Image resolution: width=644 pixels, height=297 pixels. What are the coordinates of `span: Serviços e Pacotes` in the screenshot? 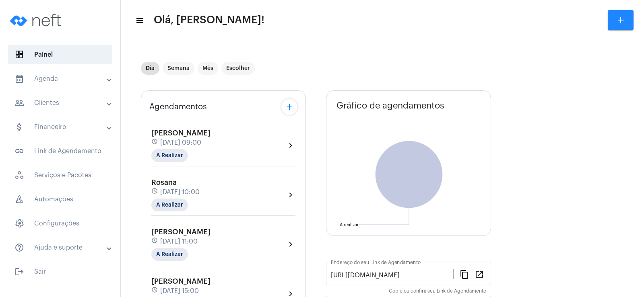 It's located at (60, 175).